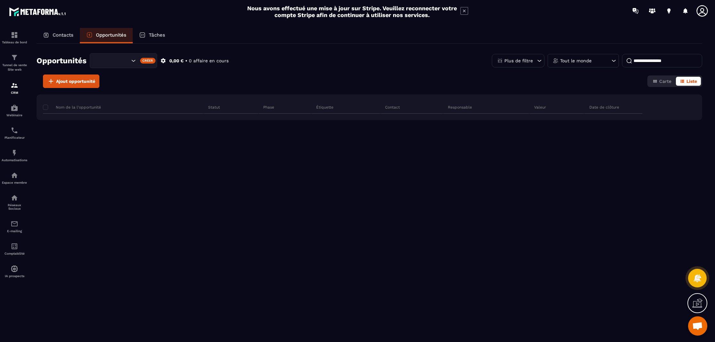 This screenshot has height=342, width=715. Describe the element at coordinates (76, 81) in the screenshot. I see `span: Ajout opportunité` at that location.